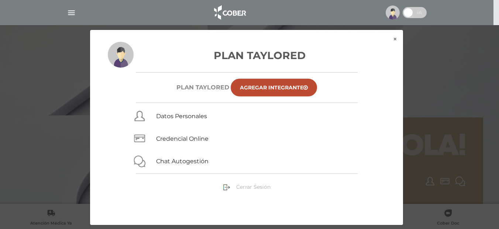 Image resolution: width=499 pixels, height=229 pixels. I want to click on a: Datos Personales, so click(181, 116).